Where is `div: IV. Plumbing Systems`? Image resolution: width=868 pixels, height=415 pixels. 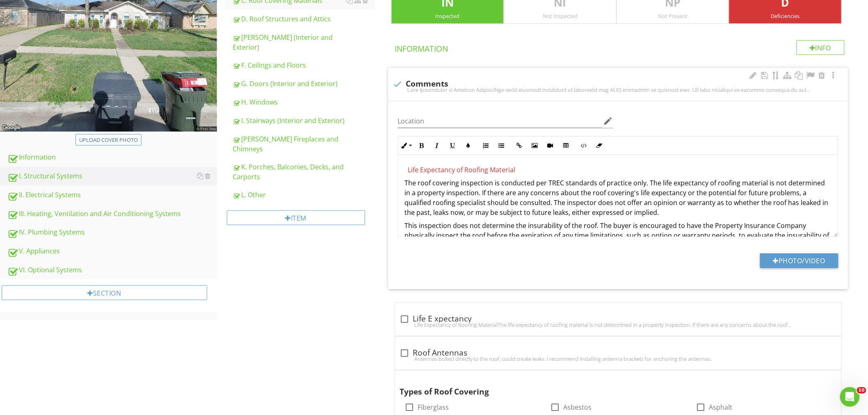 div: IV. Plumbing Systems is located at coordinates (112, 233).